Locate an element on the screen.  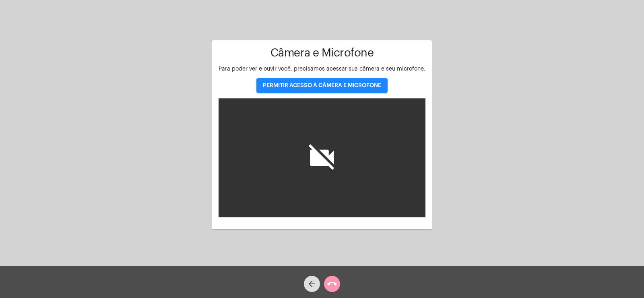
h1: Câmera e Microfone is located at coordinates (322, 53).